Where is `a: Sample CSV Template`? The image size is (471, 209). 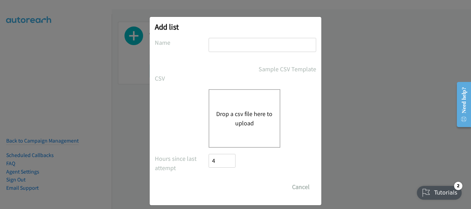 a: Sample CSV Template is located at coordinates (287, 69).